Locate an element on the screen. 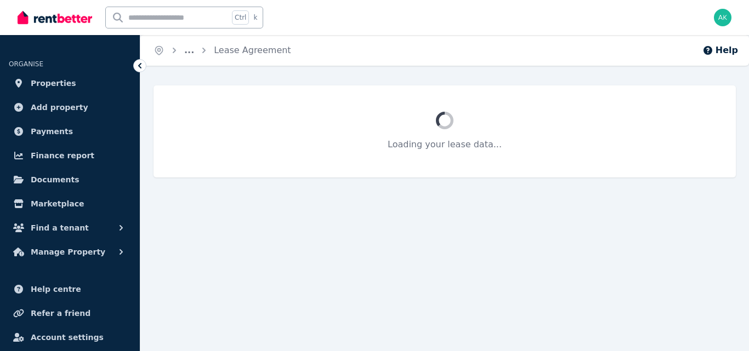  a: Payments is located at coordinates (70, 132).